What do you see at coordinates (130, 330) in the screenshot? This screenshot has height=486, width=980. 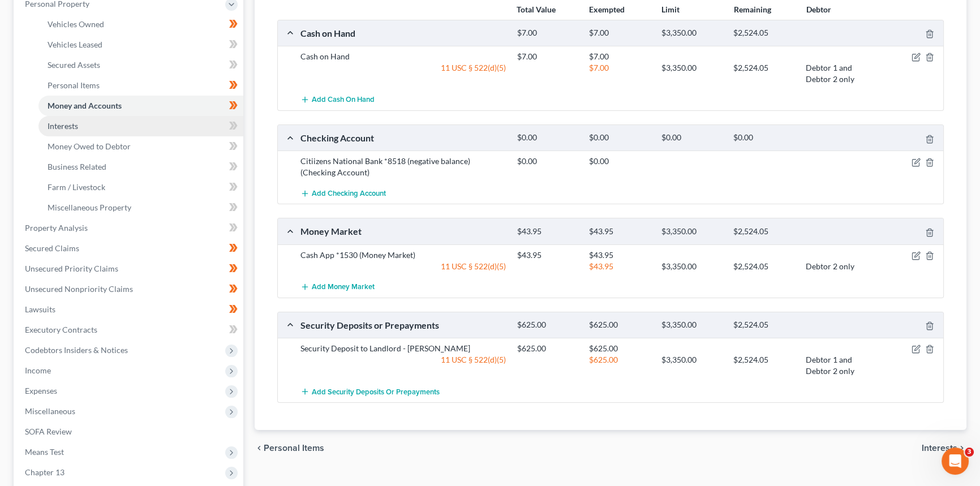 I see `a: Executory Contracts` at bounding box center [130, 330].